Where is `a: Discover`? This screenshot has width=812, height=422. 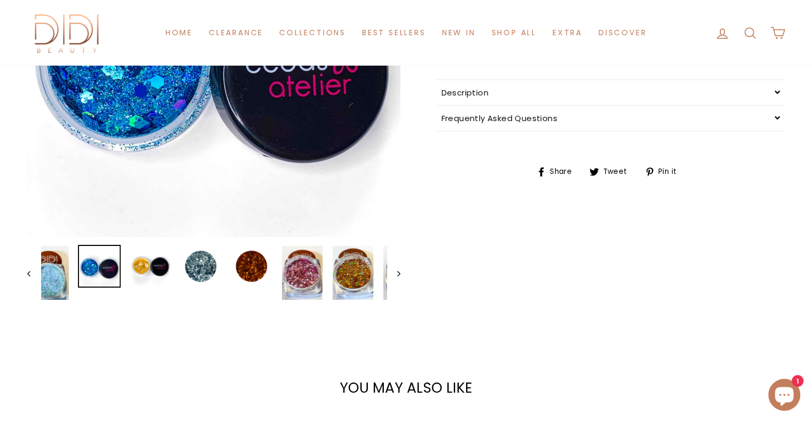
a: Discover is located at coordinates (622, 33).